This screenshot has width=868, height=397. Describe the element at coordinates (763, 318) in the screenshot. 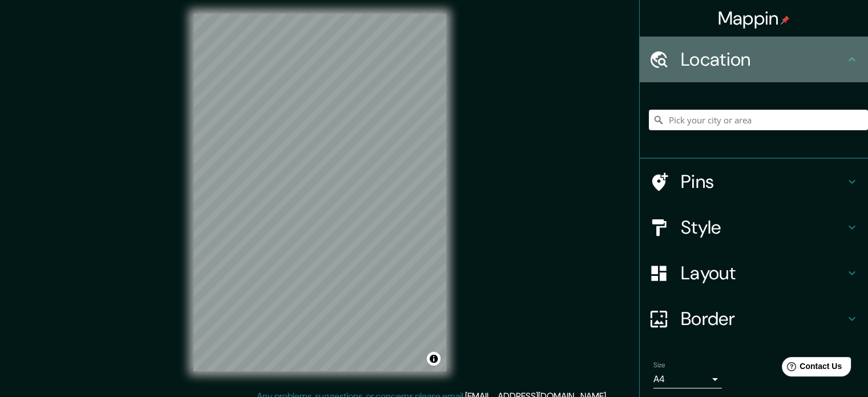

I see `h4: Border` at that location.